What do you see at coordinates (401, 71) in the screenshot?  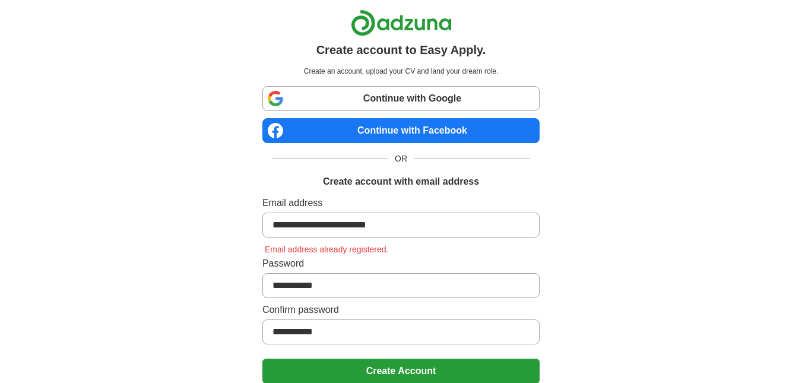 I see `p: Create an account, upload your CV and land your dream role.` at bounding box center [401, 71].